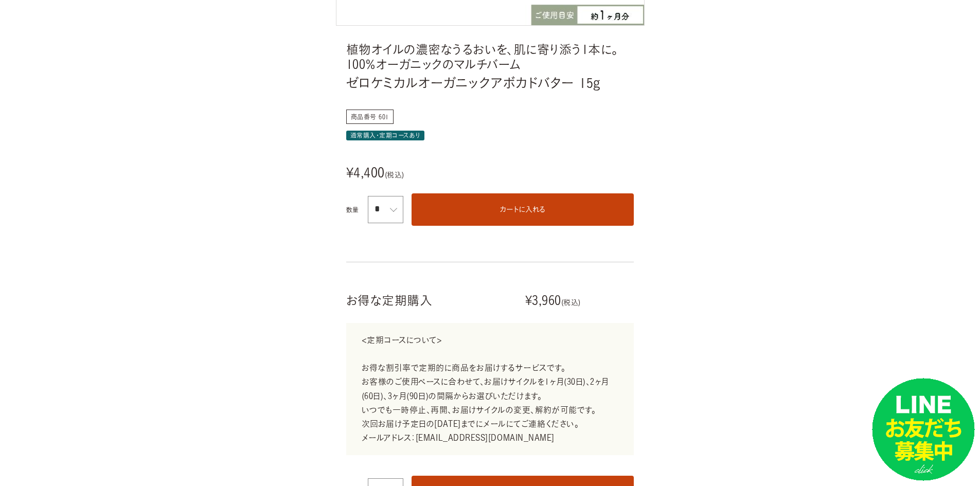  What do you see at coordinates (490, 57) in the screenshot?
I see `span: 植物オイルの濃密なうるおいを、肌に寄り添う1本に。 100％オーガニックのマルチバーム` at bounding box center [490, 57].